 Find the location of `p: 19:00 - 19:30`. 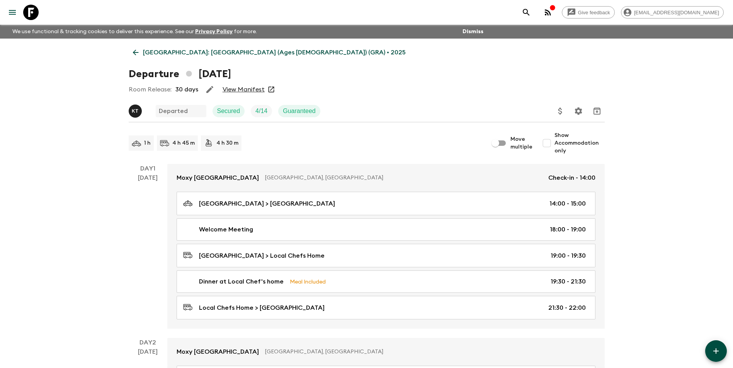

p: 19:00 - 19:30 is located at coordinates (568, 256).